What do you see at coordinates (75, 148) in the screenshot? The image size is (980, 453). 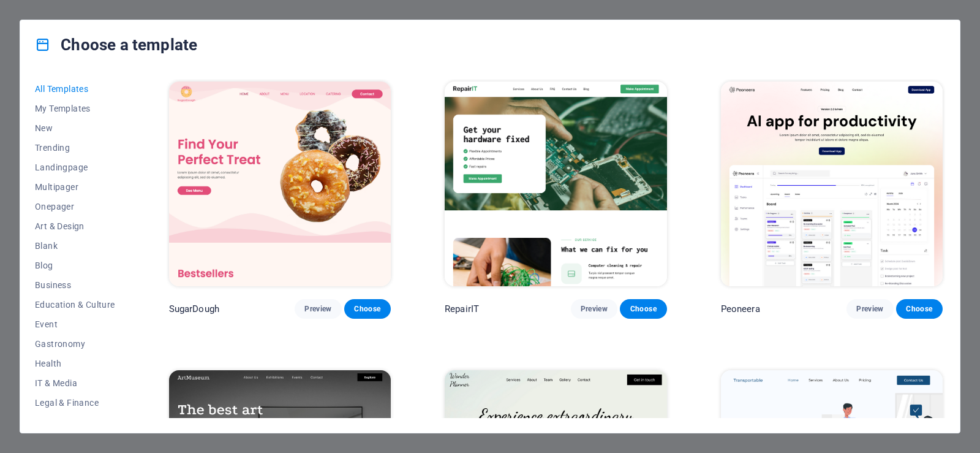 I see `span: Trending` at bounding box center [75, 148].